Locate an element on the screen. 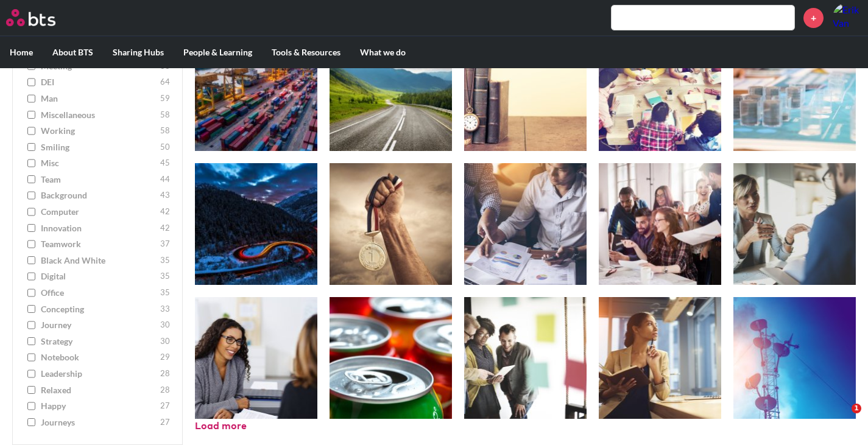 Image resolution: width=868 pixels, height=445 pixels. input: teamwork 37 is located at coordinates (31, 244).